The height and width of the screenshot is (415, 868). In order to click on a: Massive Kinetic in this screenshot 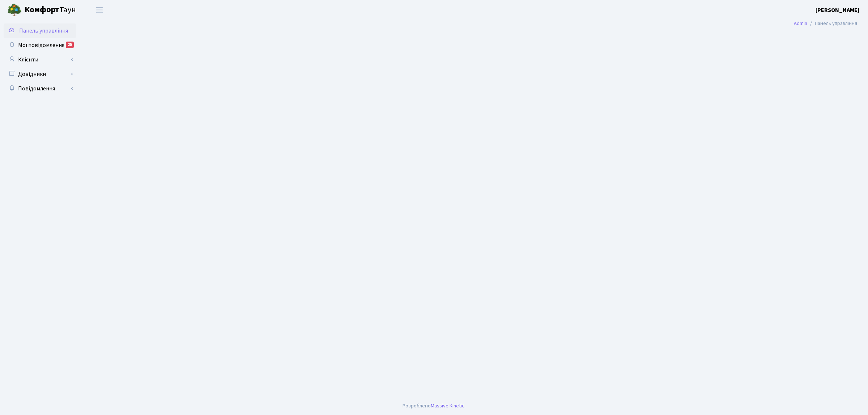, I will do `click(448, 406)`.